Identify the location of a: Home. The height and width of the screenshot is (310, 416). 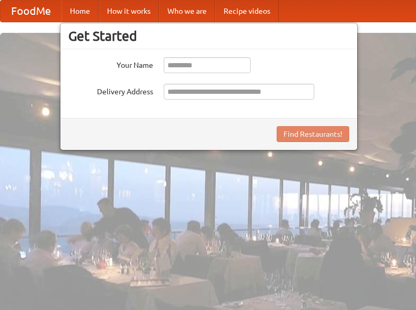
(80, 11).